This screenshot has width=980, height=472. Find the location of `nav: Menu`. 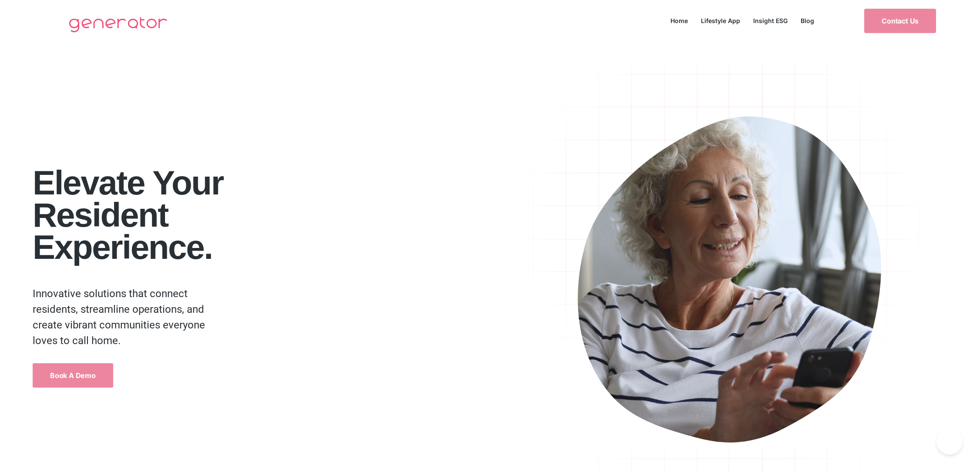

nav: Menu is located at coordinates (742, 21).